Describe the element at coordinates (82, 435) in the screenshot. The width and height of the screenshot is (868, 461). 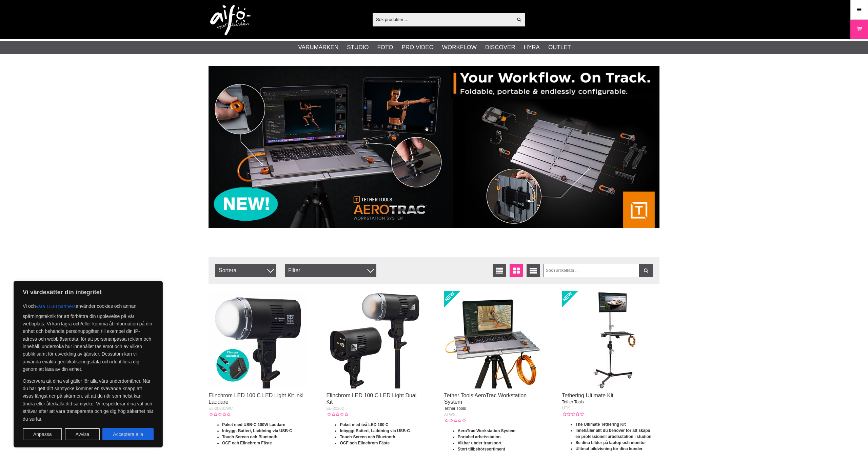
I see `button: Avvisa` at that location.